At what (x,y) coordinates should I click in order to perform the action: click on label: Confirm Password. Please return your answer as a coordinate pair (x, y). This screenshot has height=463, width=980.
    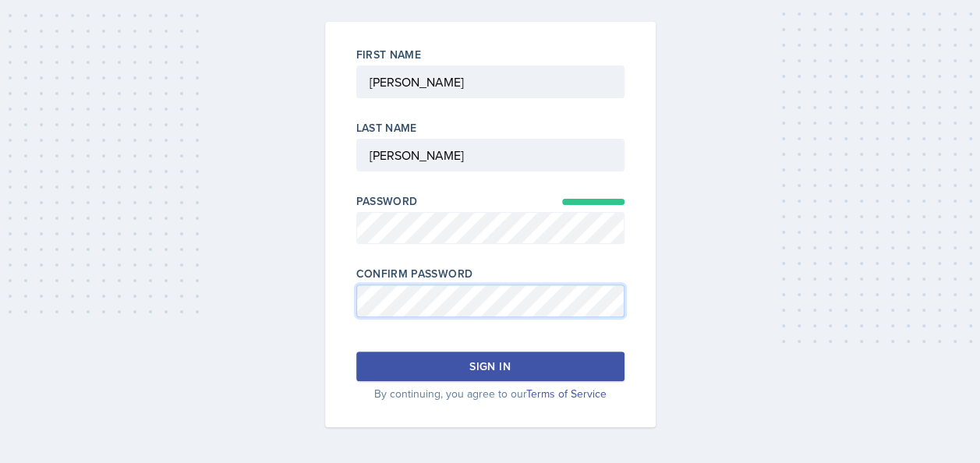
    Looking at the image, I should click on (414, 274).